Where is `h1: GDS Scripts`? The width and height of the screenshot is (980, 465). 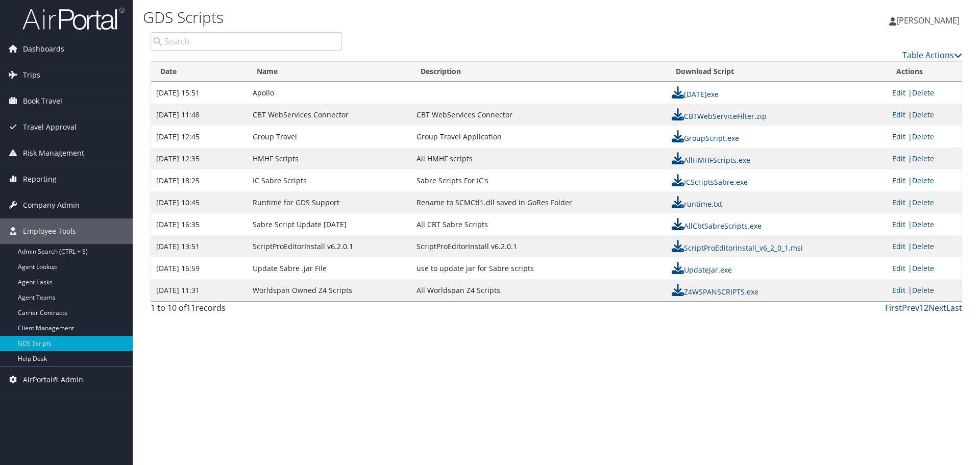 h1: GDS Scripts is located at coordinates (419, 17).